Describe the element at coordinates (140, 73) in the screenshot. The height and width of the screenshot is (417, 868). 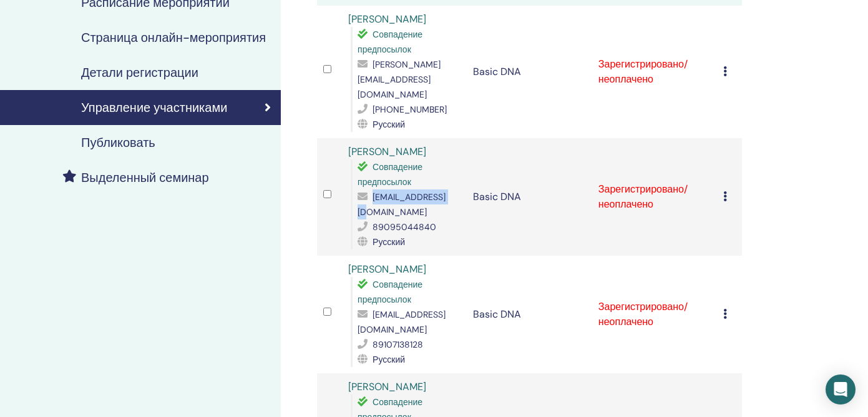
I see `h4: Детали регистрации` at that location.